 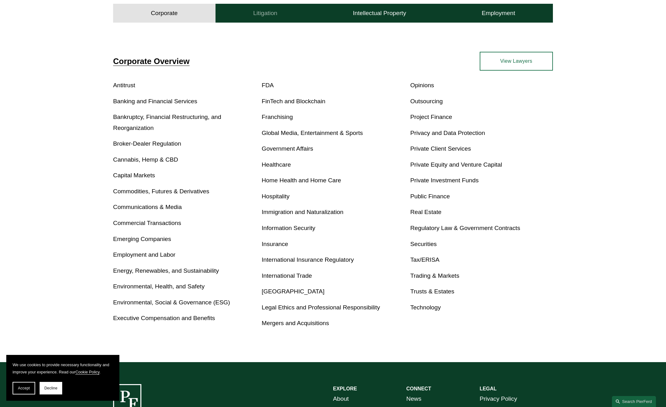 What do you see at coordinates (145, 160) in the screenshot?
I see `a: Cannabis, Hemp & CBD` at bounding box center [145, 160].